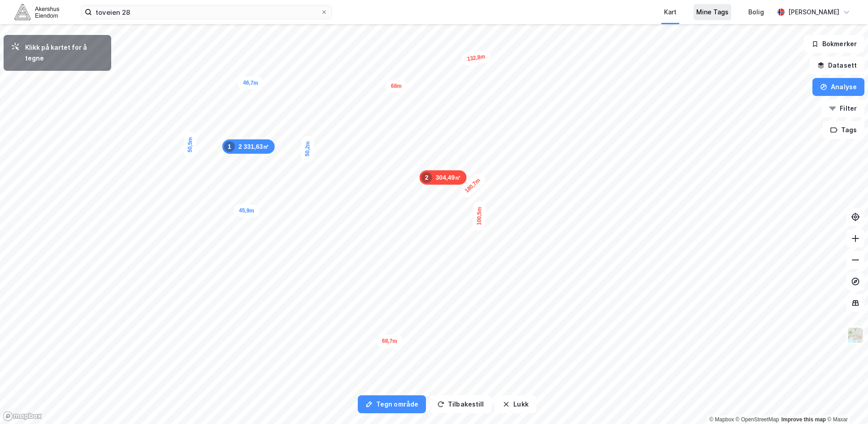  What do you see at coordinates (756, 12) in the screenshot?
I see `div: Bolig` at bounding box center [756, 12].